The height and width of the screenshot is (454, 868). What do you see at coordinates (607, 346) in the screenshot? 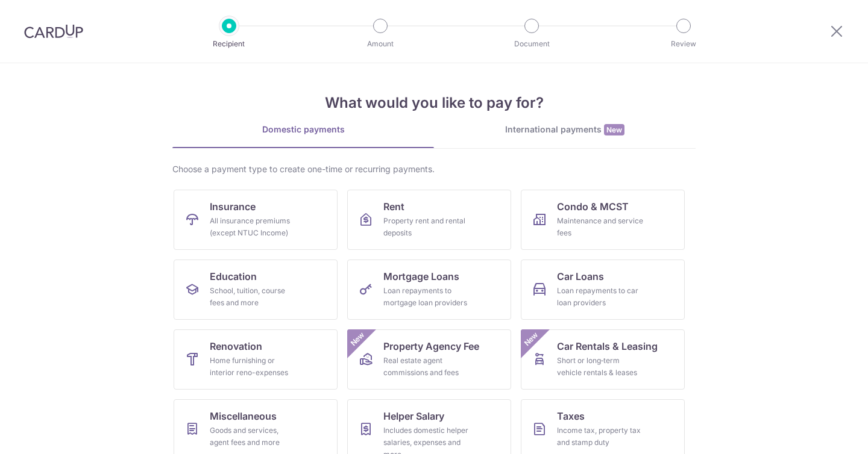
I see `span: Car Rentals & Leasing` at bounding box center [607, 346].